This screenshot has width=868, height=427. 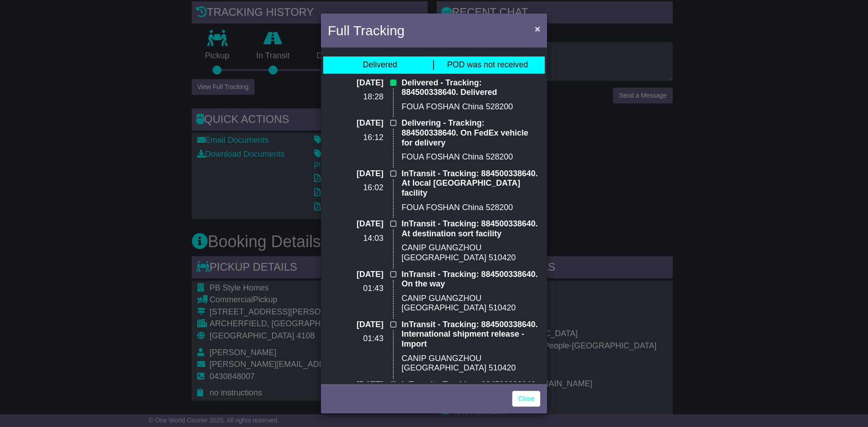 What do you see at coordinates (355, 97) in the screenshot?
I see `p: 18:28` at bounding box center [355, 97].